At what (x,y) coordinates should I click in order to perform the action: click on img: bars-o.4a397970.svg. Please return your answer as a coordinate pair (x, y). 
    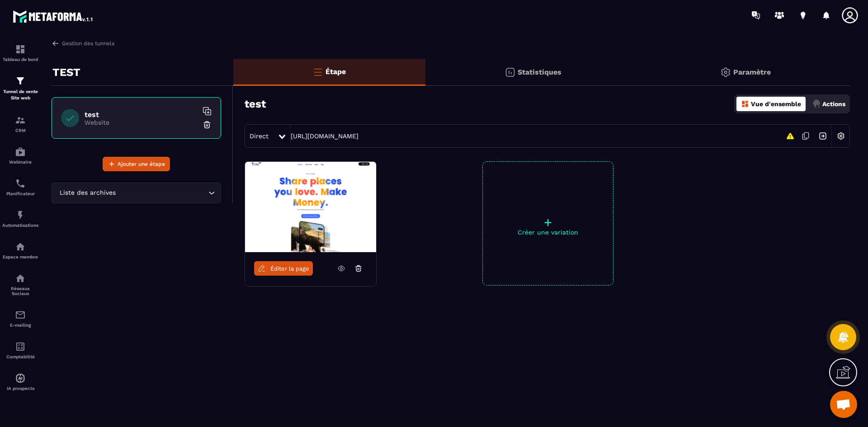
    Looking at the image, I should click on (318, 72).